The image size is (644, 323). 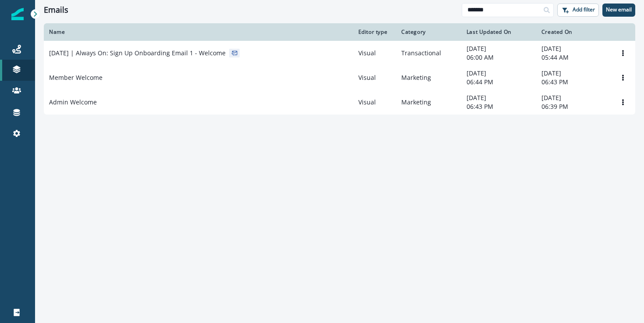 I want to click on div: Last Updated On, so click(x=499, y=32).